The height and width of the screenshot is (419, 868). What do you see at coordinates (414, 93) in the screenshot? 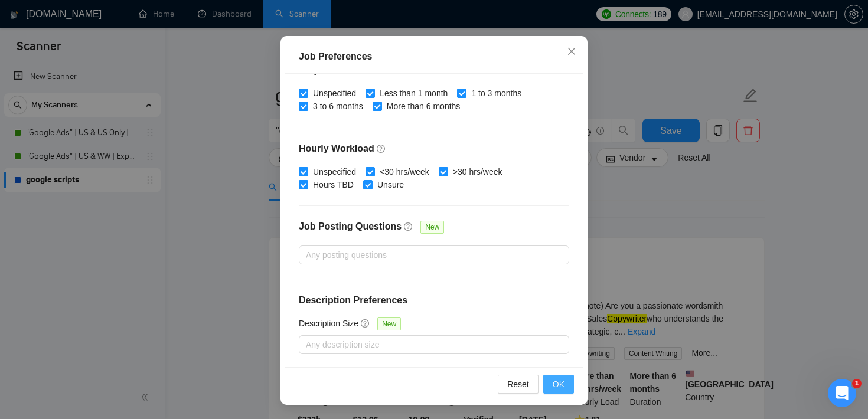
I see `span: Less than 1 month` at bounding box center [414, 93].